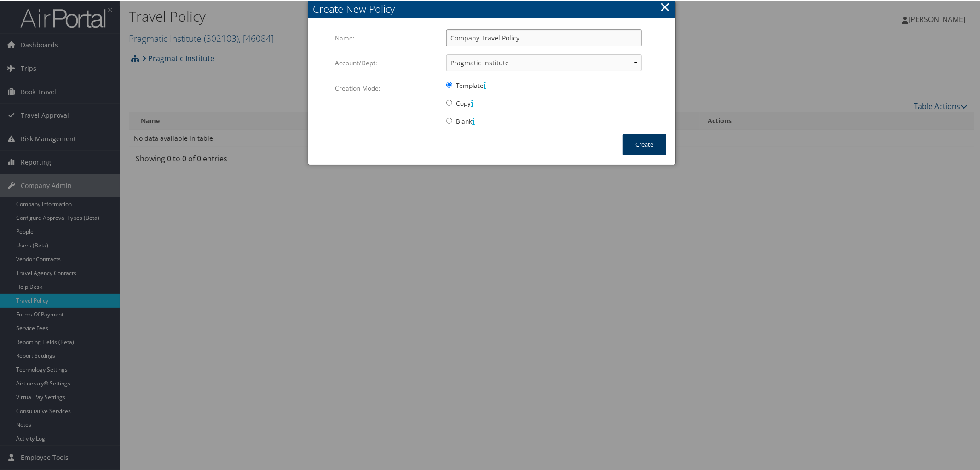 The image size is (980, 470). What do you see at coordinates (465, 121) in the screenshot?
I see `span: Blank` at bounding box center [465, 121].